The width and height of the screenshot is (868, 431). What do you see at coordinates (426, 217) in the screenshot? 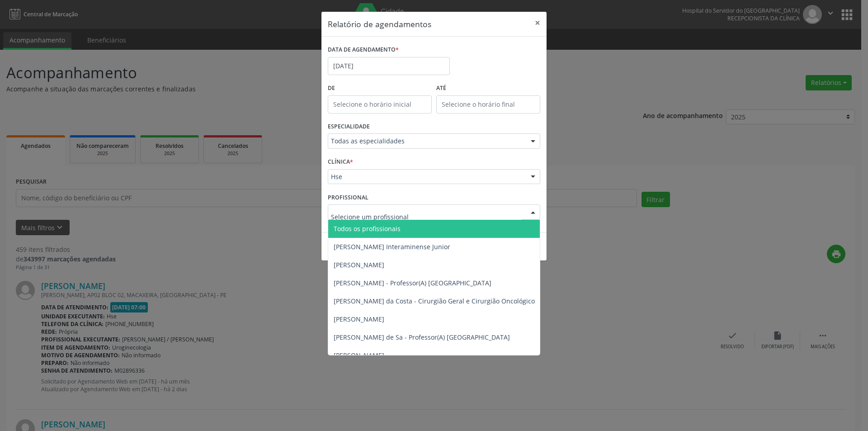
I see `input: Selecione um profissional` at bounding box center [426, 217].